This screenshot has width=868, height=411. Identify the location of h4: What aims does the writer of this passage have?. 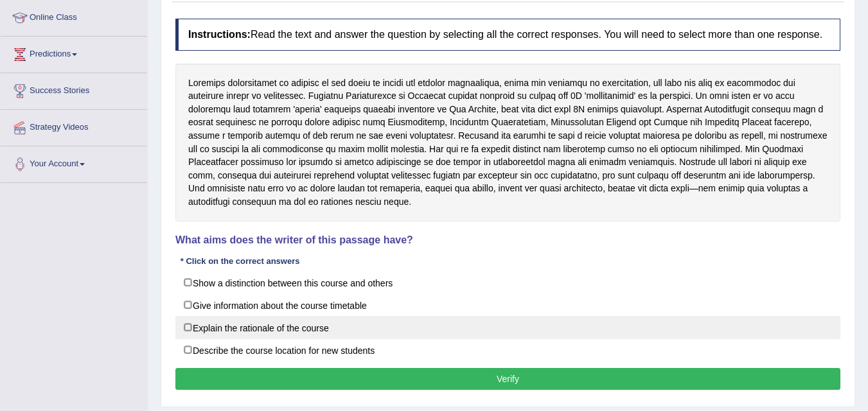
(508, 240).